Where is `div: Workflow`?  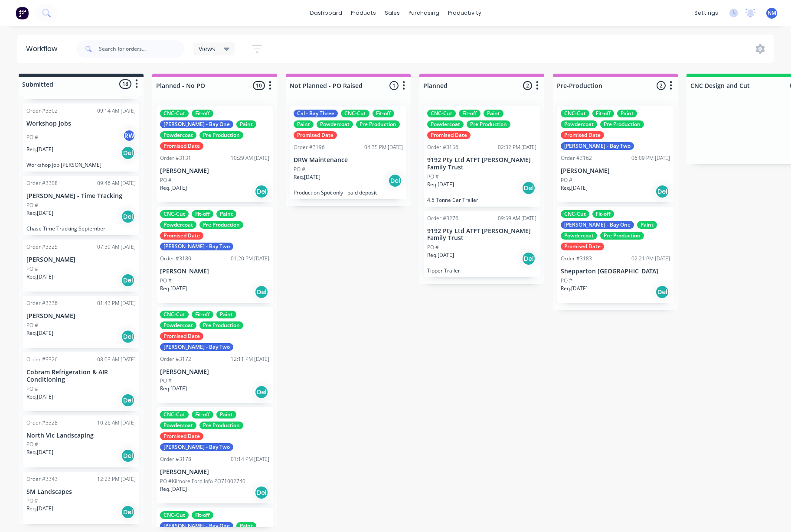
div: Workflow is located at coordinates (44, 49).